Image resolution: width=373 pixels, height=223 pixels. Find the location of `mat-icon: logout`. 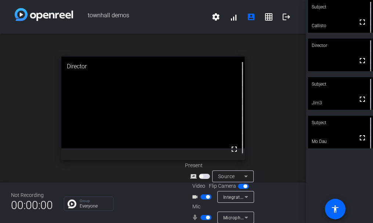

mat-icon: logout is located at coordinates (286, 17).